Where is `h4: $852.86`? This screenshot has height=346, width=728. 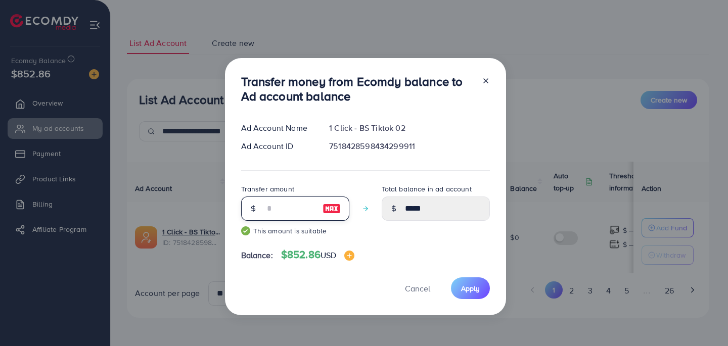 h4: $852.86 is located at coordinates (318, 255).